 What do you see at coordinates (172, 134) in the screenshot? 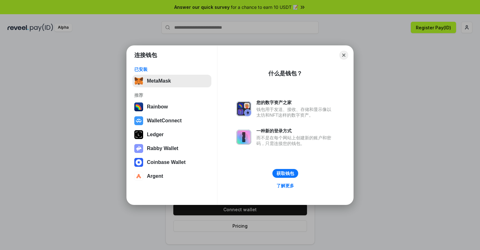
I see `button: Ledger` at bounding box center [172, 134].